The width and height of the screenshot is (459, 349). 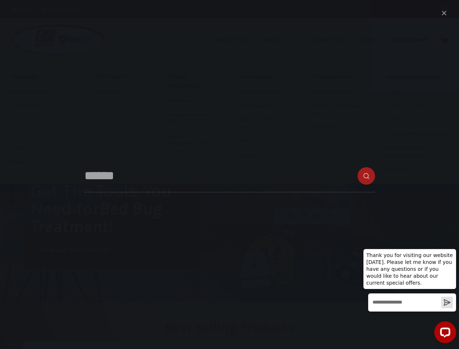 I want to click on a: Hospitality, so click(x=42, y=77).